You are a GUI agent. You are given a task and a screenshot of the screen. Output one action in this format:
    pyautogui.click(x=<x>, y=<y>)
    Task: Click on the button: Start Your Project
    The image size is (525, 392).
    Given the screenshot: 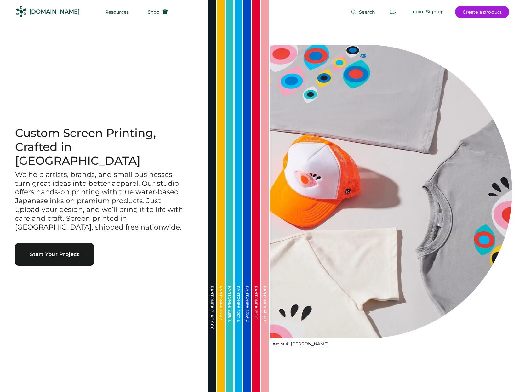 What is the action you would take?
    pyautogui.click(x=55, y=255)
    